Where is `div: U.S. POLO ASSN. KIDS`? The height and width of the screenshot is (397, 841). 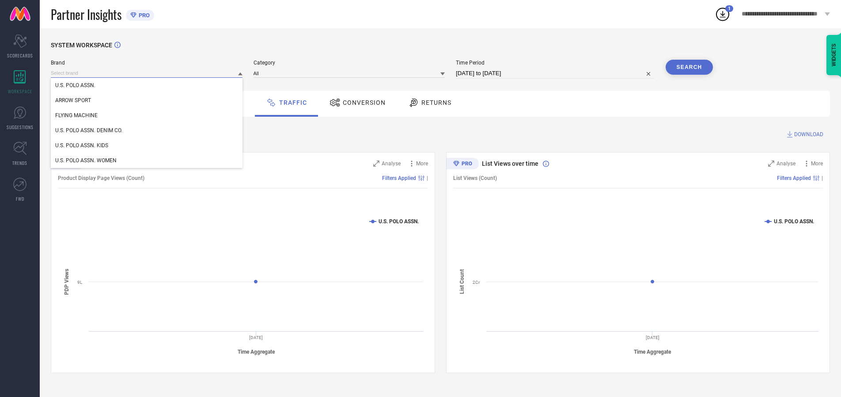 div: U.S. POLO ASSN. KIDS is located at coordinates (147, 145).